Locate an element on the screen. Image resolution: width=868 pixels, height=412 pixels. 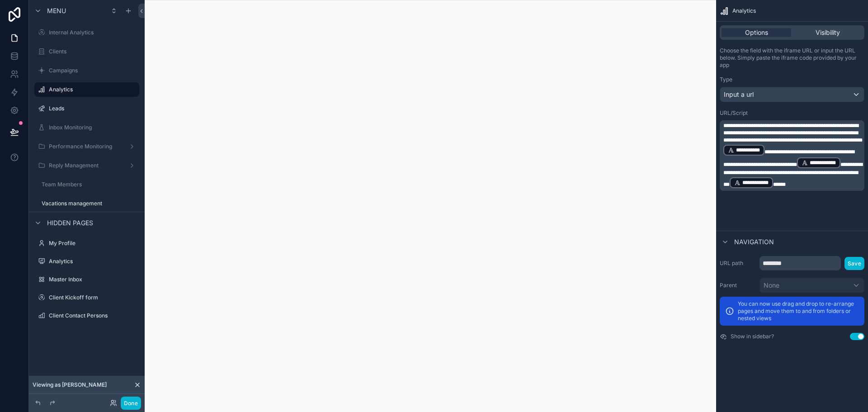
button: Input a url is located at coordinates (792, 95).